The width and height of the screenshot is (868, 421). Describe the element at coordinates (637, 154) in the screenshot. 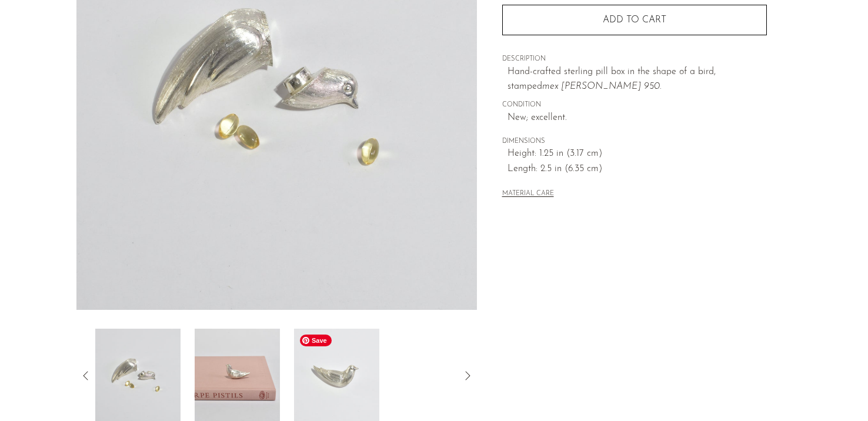

I see `span: Height: 1.25 in (3.17 cm)` at that location.